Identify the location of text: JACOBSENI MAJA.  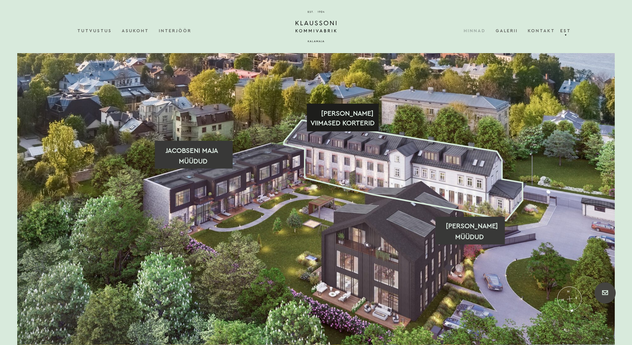
(192, 151).